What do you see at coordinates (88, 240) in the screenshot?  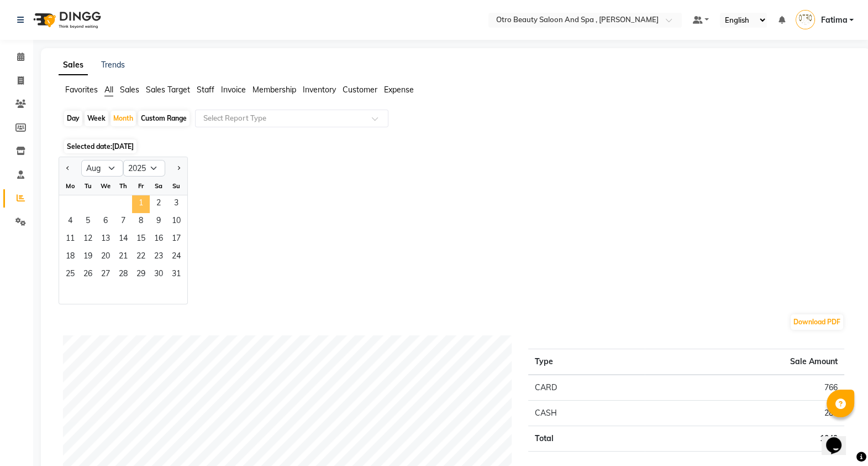 I see `span: 12` at bounding box center [88, 240].